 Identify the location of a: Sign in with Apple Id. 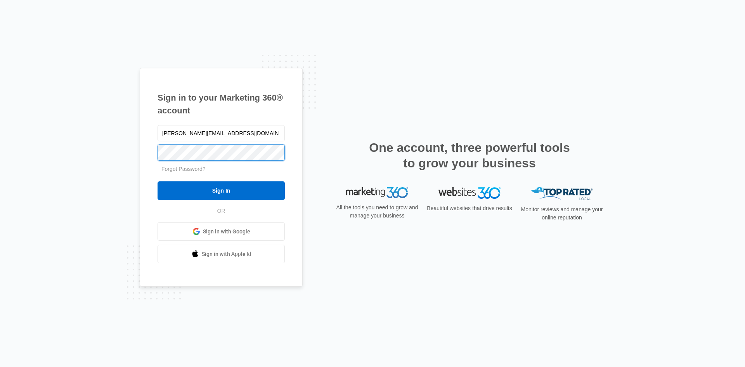
(221, 254).